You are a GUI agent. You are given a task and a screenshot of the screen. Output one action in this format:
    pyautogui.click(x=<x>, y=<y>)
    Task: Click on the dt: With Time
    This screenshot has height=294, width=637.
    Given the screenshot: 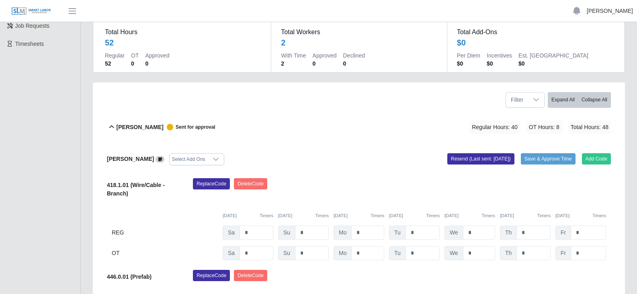 What is the action you would take?
    pyautogui.click(x=293, y=55)
    